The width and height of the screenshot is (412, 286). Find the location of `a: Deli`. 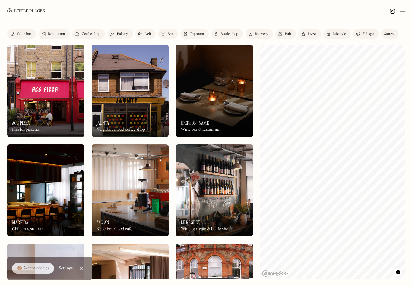

a: Deli is located at coordinates (146, 34).